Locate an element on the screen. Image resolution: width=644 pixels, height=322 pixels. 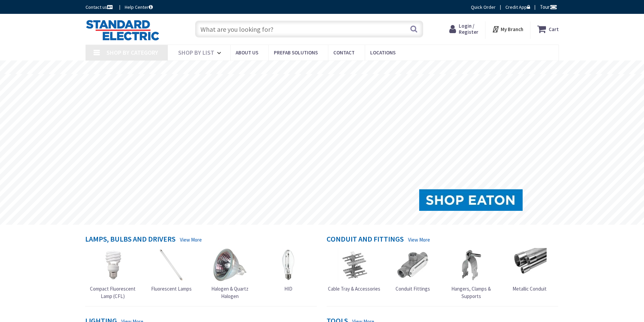
span: About Us is located at coordinates (247, 52).